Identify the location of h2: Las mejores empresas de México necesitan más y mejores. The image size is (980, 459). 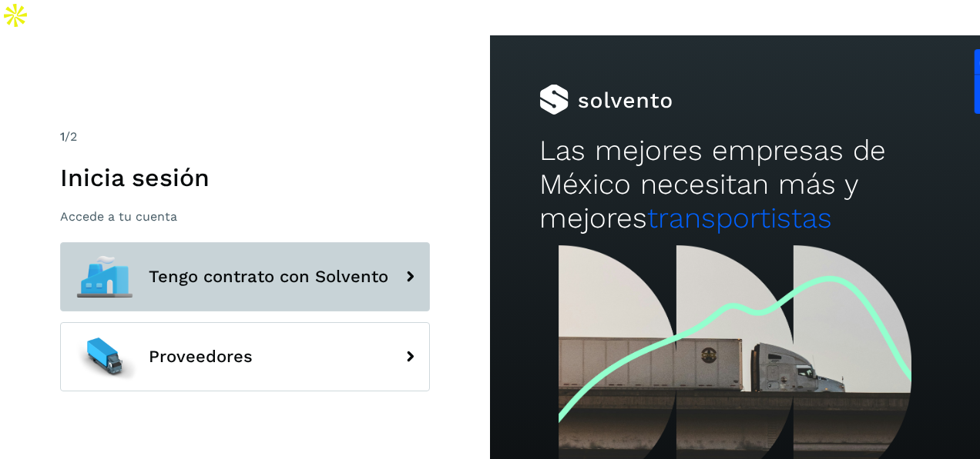
(735, 185).